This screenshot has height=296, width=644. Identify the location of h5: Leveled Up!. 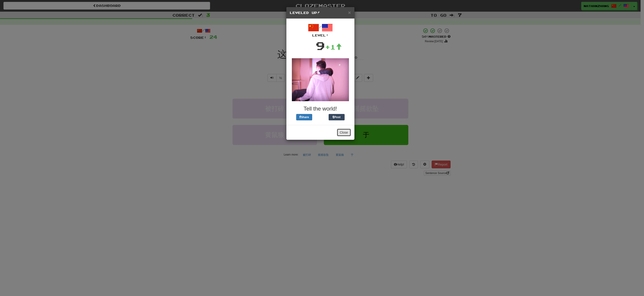
(321, 13).